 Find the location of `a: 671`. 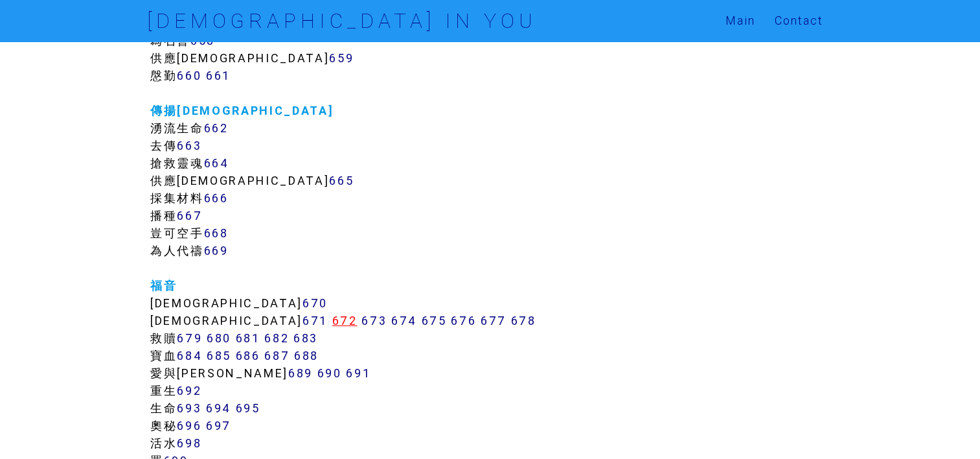

a: 671 is located at coordinates (315, 320).